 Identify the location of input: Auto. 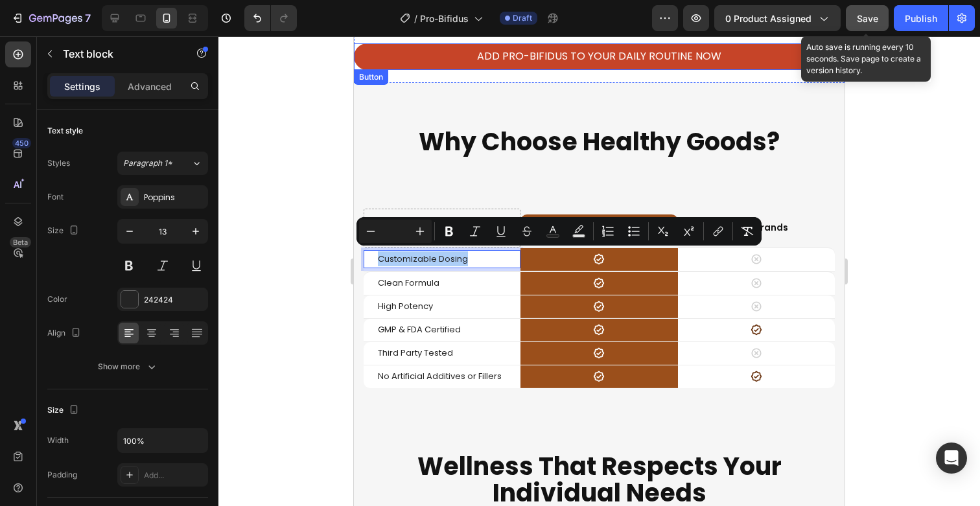
(163, 441).